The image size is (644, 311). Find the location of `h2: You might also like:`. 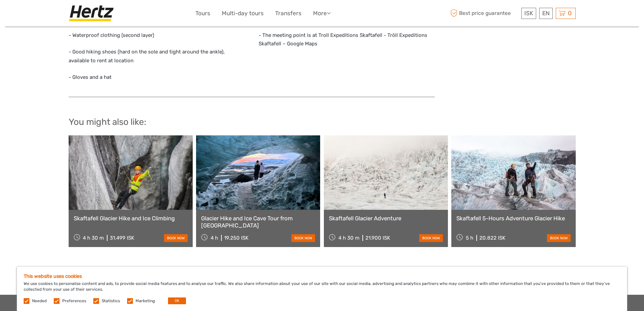

h2: You might also like: is located at coordinates (322, 122).